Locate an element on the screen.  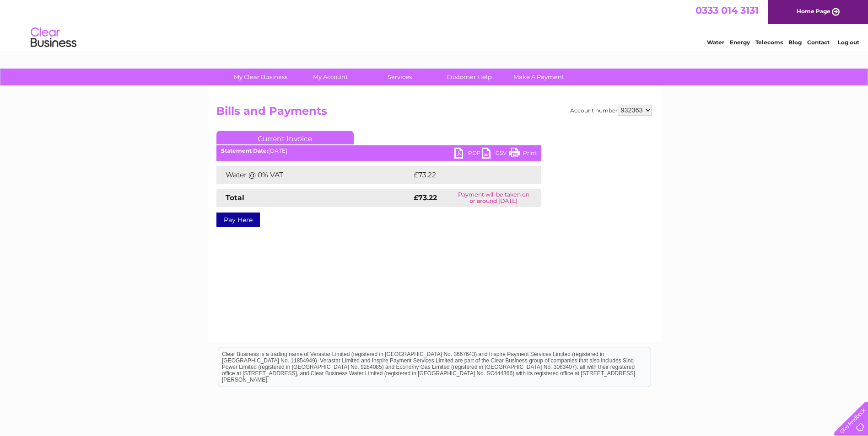
a: Pay Here is located at coordinates (238, 220).